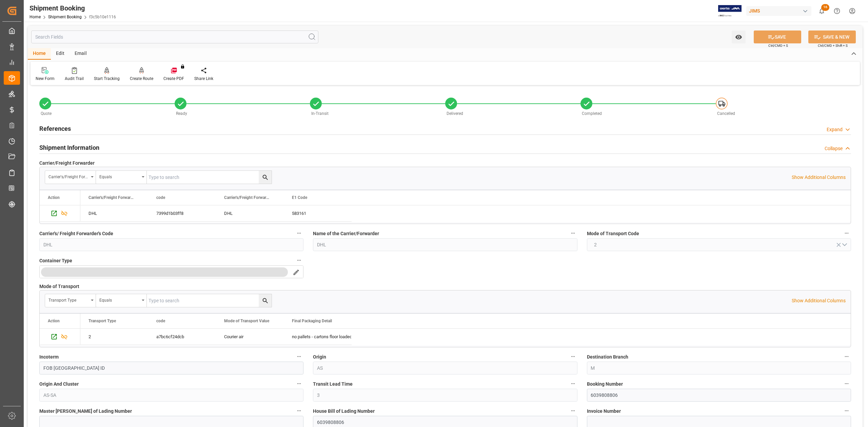 Image resolution: width=868 pixels, height=427 pixels. I want to click on span: Container Type, so click(56, 260).